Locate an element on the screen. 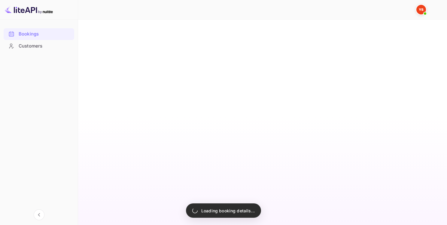 The image size is (447, 225). img: Yandex Support is located at coordinates (422, 10).